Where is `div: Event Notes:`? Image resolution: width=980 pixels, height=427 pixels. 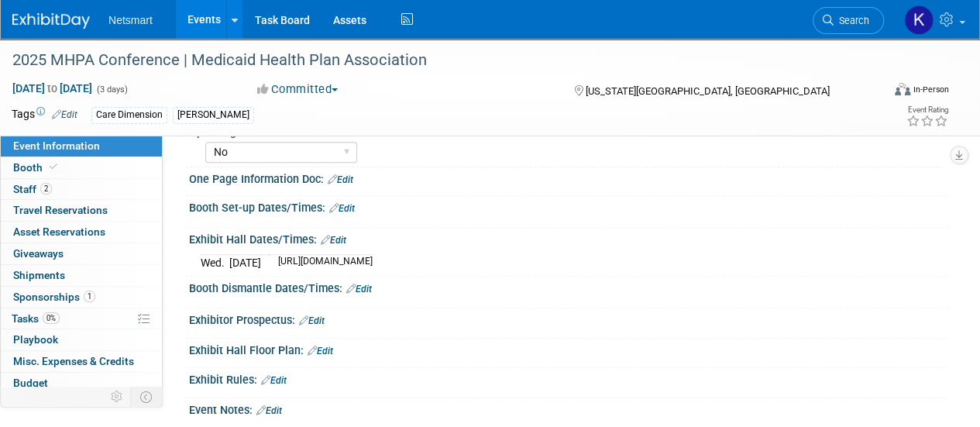
div: Event Notes: is located at coordinates (569, 408).